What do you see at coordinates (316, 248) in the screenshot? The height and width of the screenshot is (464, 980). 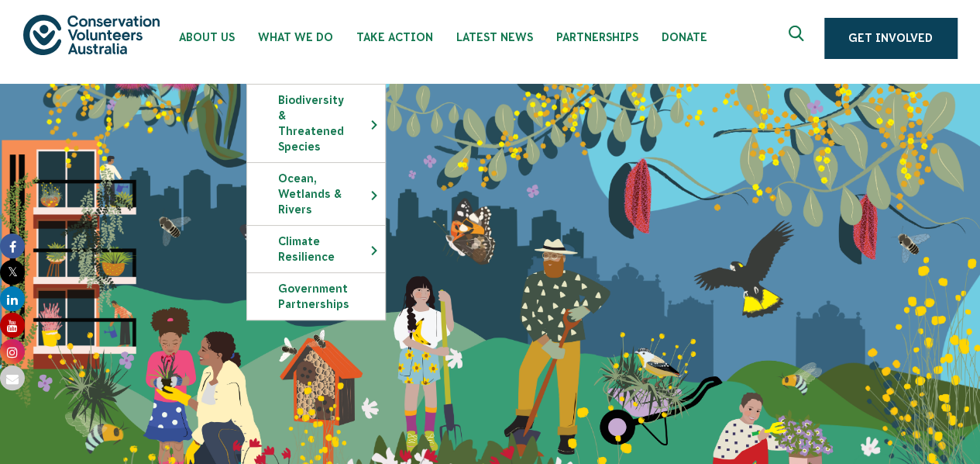 I see `li: Climate Resilience` at bounding box center [316, 248].